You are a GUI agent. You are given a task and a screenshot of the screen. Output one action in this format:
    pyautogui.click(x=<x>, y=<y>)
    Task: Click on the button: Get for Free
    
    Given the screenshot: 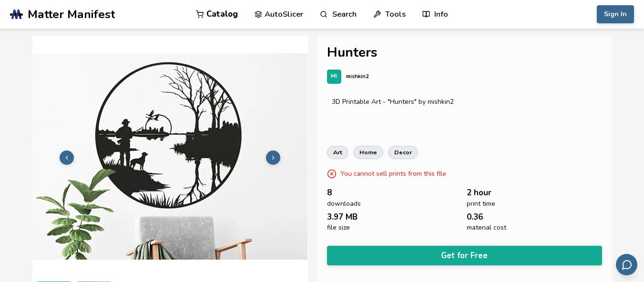 What is the action you would take?
    pyautogui.click(x=465, y=255)
    